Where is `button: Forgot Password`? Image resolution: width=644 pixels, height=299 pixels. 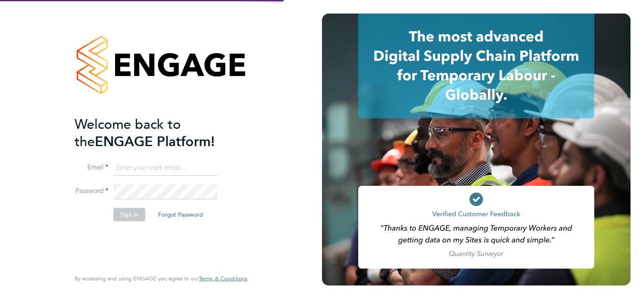 button: Forgot Password is located at coordinates (181, 215).